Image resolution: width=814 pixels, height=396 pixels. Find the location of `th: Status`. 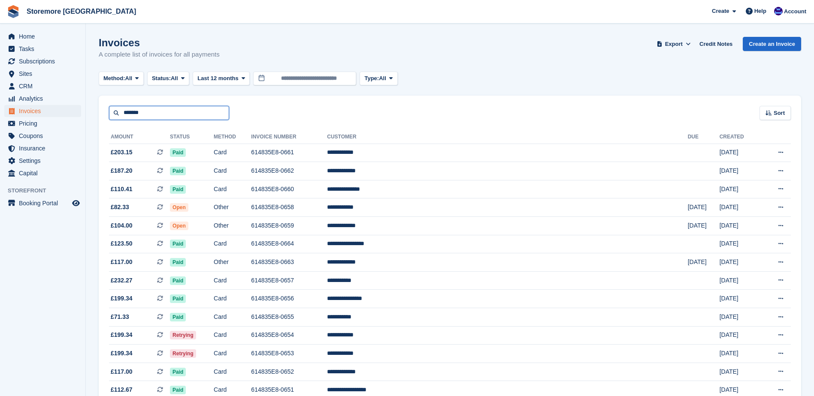

th: Status is located at coordinates (192, 137).